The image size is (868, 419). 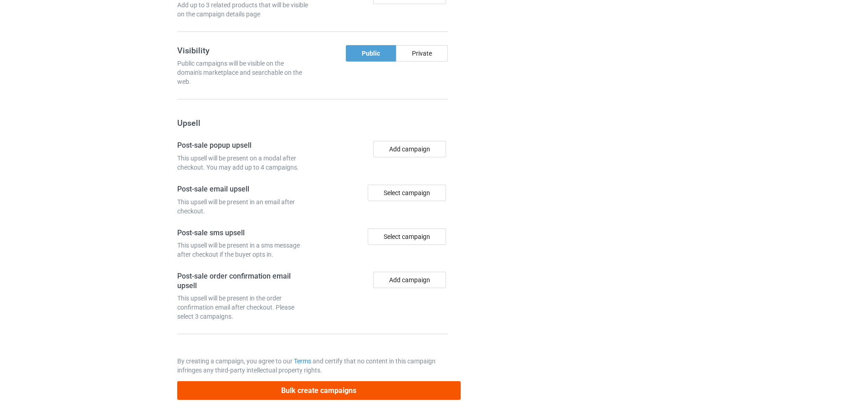 What do you see at coordinates (243, 250) in the screenshot?
I see `div: This upsell will be present in a sms message after checkout if the buyer opts in.` at bounding box center [243, 250].